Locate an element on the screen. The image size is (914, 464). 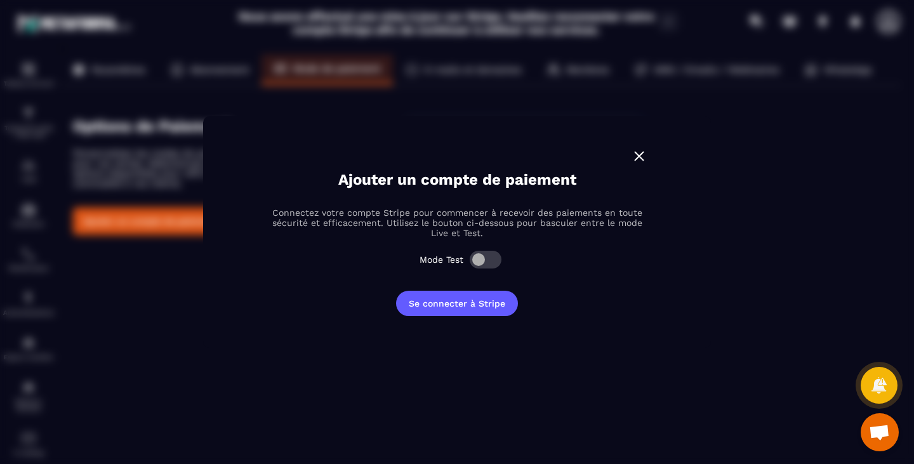
label: Mode Test is located at coordinates (441, 260).